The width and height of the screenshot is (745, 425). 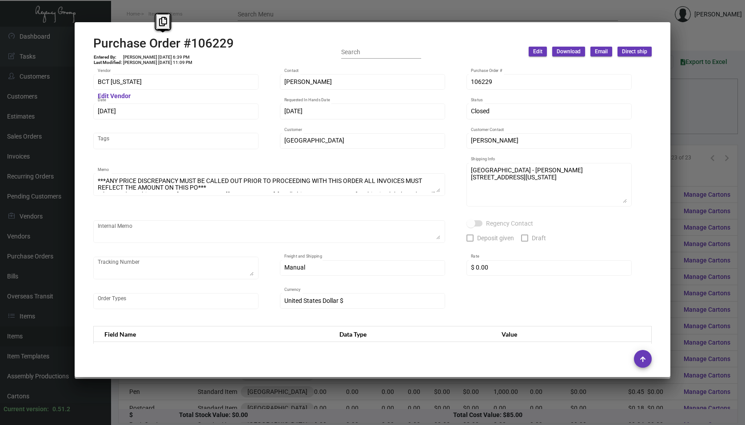 I want to click on th: Field Name, so click(x=212, y=334).